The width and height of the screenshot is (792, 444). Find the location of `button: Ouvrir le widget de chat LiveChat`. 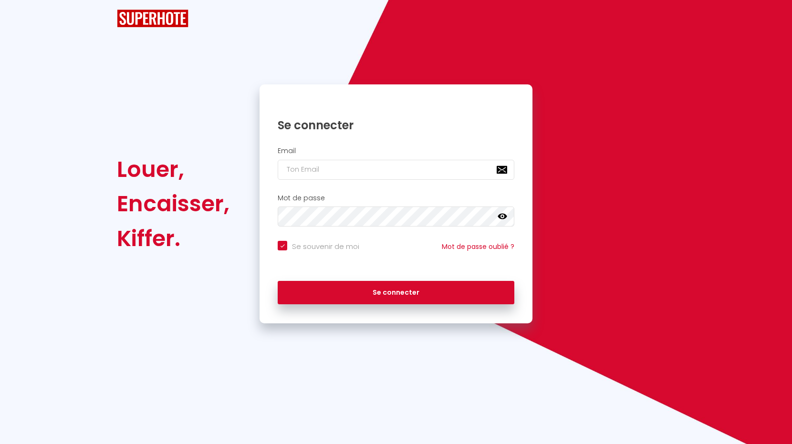

button: Ouvrir le widget de chat LiveChat is located at coordinates (22, 18).